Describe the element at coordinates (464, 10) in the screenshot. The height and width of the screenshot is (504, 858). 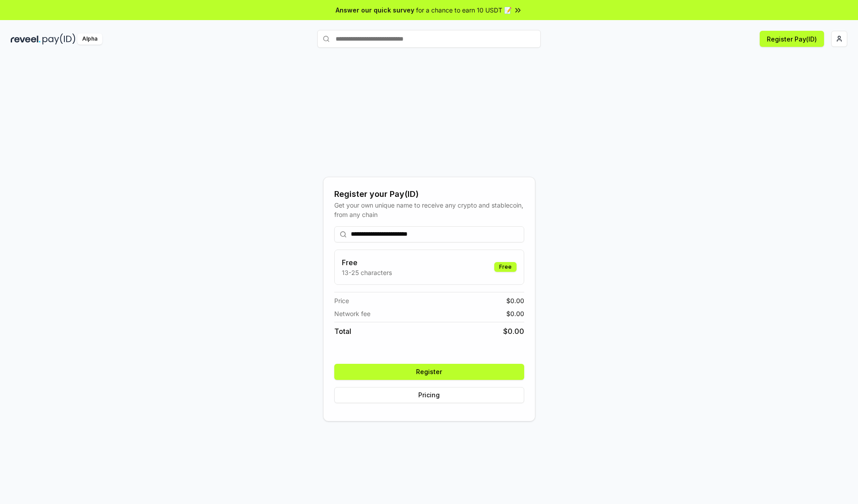
I see `span: for a chance to earn 10 USDT 📝` at that location.